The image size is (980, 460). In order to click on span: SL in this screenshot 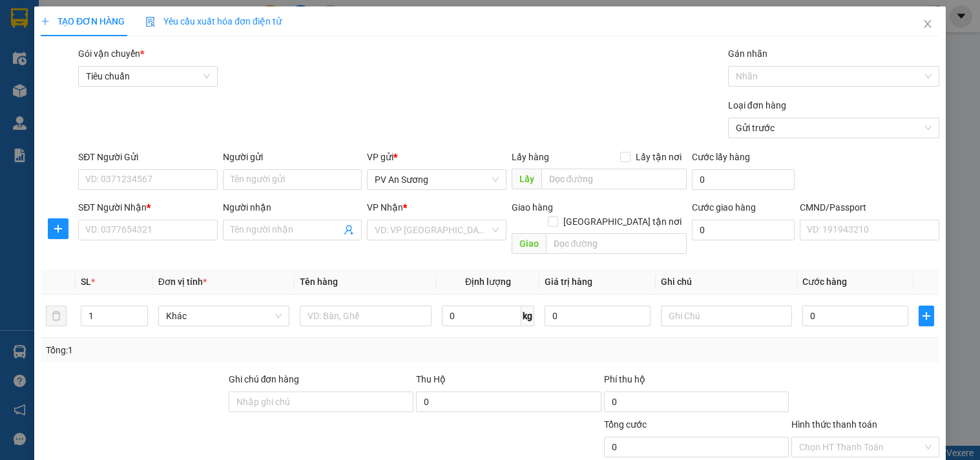, I will do `click(86, 282)`.